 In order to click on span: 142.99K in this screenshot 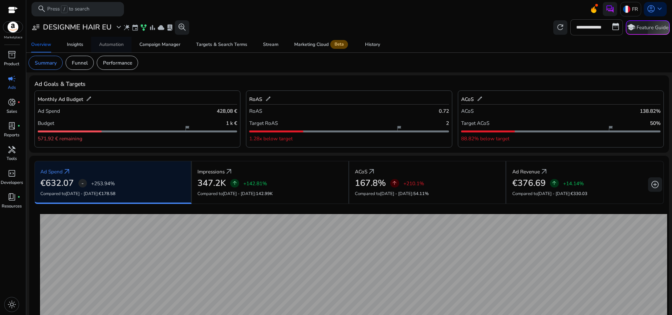, I will do `click(264, 194)`.